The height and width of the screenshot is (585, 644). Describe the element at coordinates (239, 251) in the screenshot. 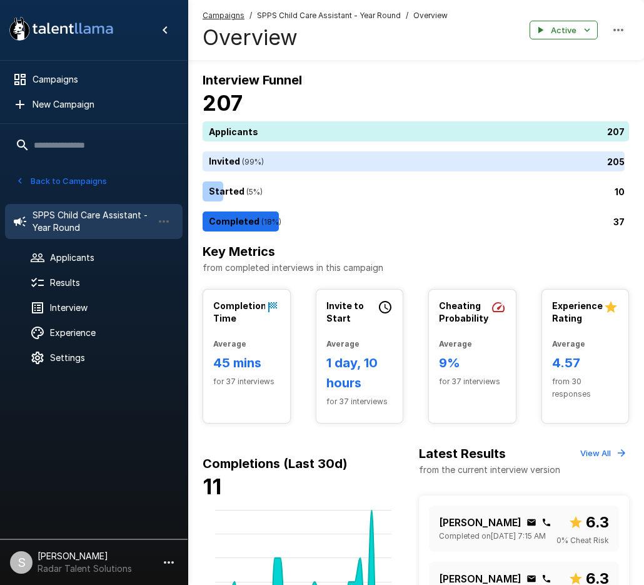

I see `b: Key Metrics` at that location.